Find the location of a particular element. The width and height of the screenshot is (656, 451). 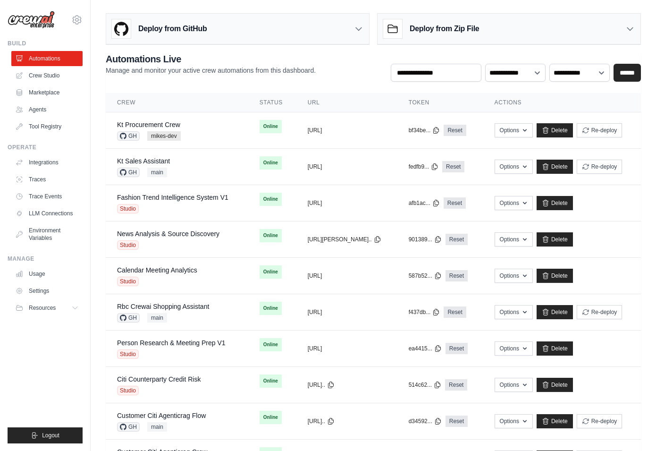

a: Crew Studio is located at coordinates (47, 76).